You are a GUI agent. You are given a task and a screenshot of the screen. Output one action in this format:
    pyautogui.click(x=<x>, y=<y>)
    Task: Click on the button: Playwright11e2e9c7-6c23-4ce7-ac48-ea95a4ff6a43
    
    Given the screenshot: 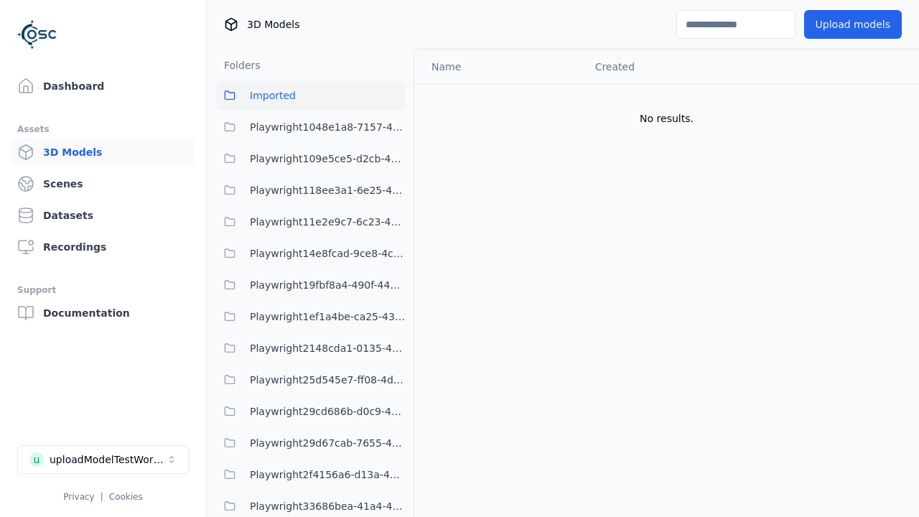 What is the action you would take?
    pyautogui.click(x=310, y=222)
    